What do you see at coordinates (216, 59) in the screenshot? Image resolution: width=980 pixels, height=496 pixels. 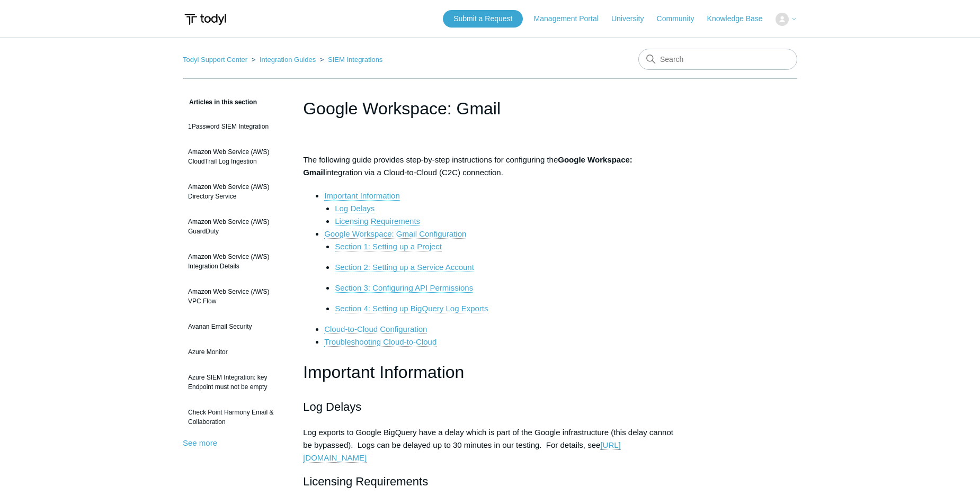 I see `li: Todyl Support Center` at bounding box center [216, 59].